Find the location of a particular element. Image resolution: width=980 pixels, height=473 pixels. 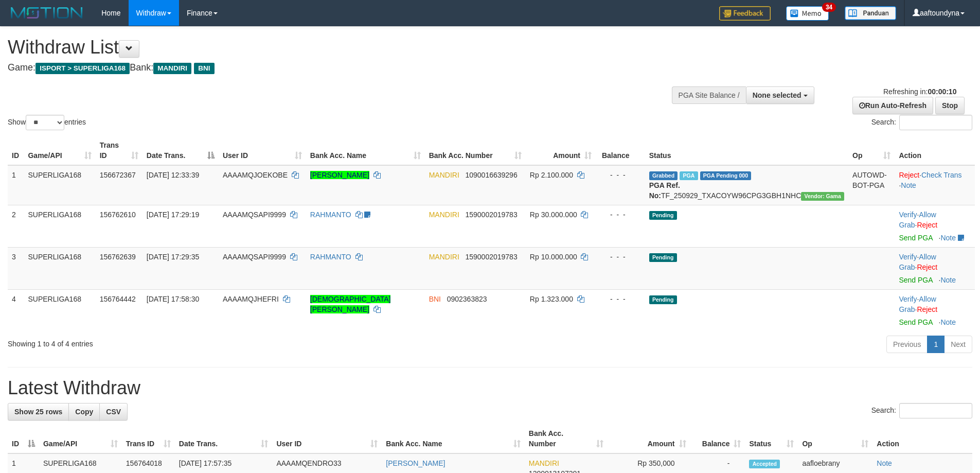

th: Bank Acc. Number: activate to sort column ascending is located at coordinates (475, 150).